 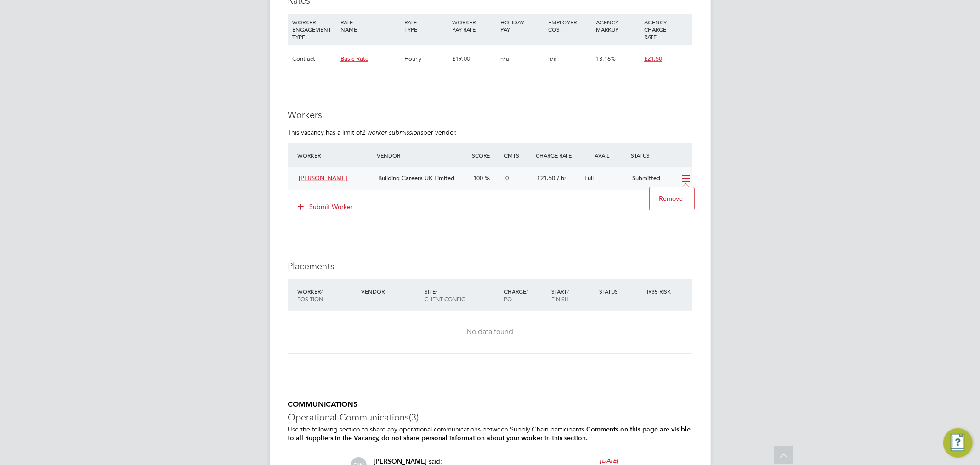 What do you see at coordinates (490, 266) in the screenshot?
I see `h3: Placements` at bounding box center [490, 266].